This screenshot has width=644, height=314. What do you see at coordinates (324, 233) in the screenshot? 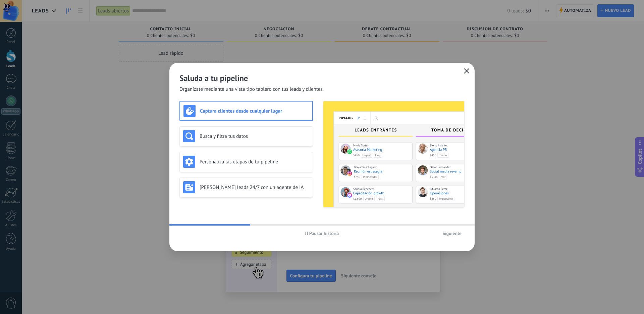
I see `span: Pausar historia` at bounding box center [324, 233].